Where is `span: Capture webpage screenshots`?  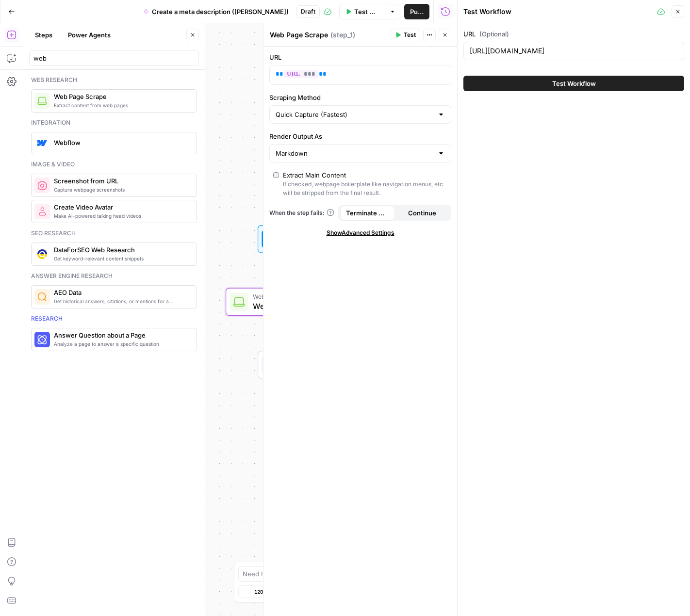
span: Capture webpage screenshots is located at coordinates (121, 190).